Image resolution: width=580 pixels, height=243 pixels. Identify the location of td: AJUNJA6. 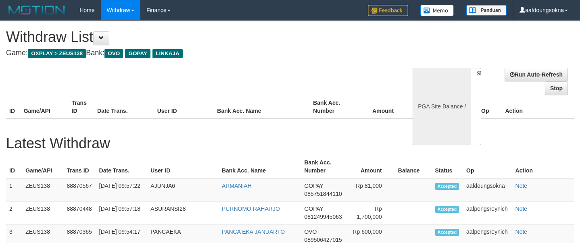
(183, 190).